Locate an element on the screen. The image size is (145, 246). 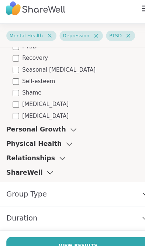
h3: Physical Health is located at coordinates (31, 138).